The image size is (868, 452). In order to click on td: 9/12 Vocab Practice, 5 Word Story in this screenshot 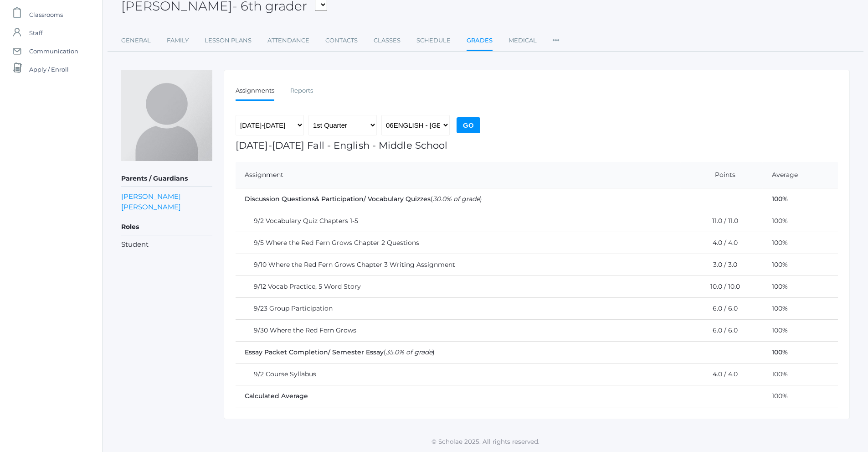, I will do `click(458, 287)`.